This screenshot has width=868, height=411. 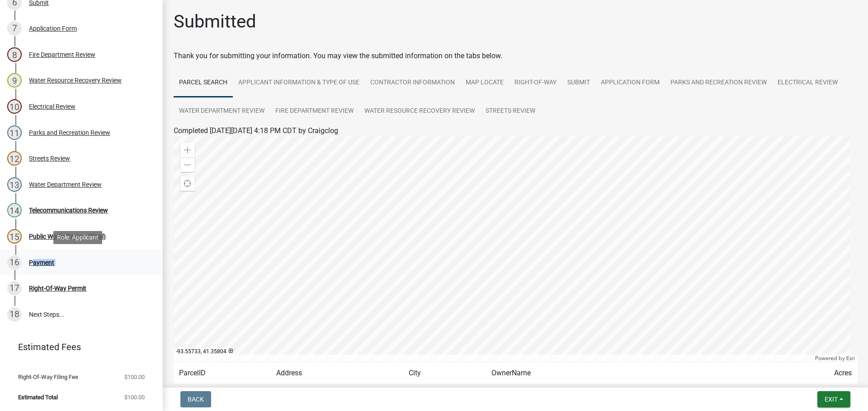 I want to click on a: Estimated Fees, so click(x=77, y=348).